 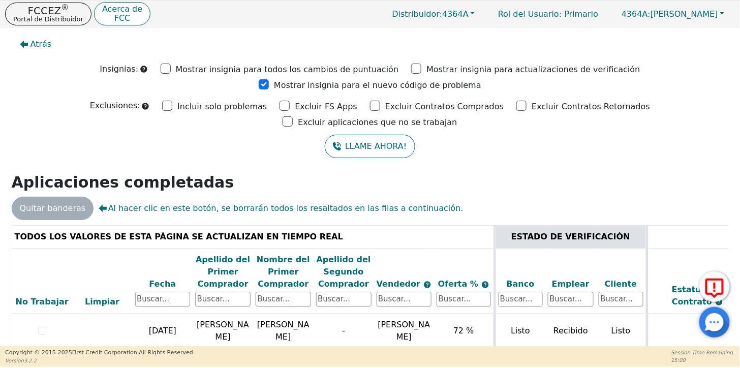 What do you see at coordinates (100, 353) in the screenshot?
I see `p: Copyright © 2015- 2025 First Credit Corporation.` at bounding box center [100, 353].